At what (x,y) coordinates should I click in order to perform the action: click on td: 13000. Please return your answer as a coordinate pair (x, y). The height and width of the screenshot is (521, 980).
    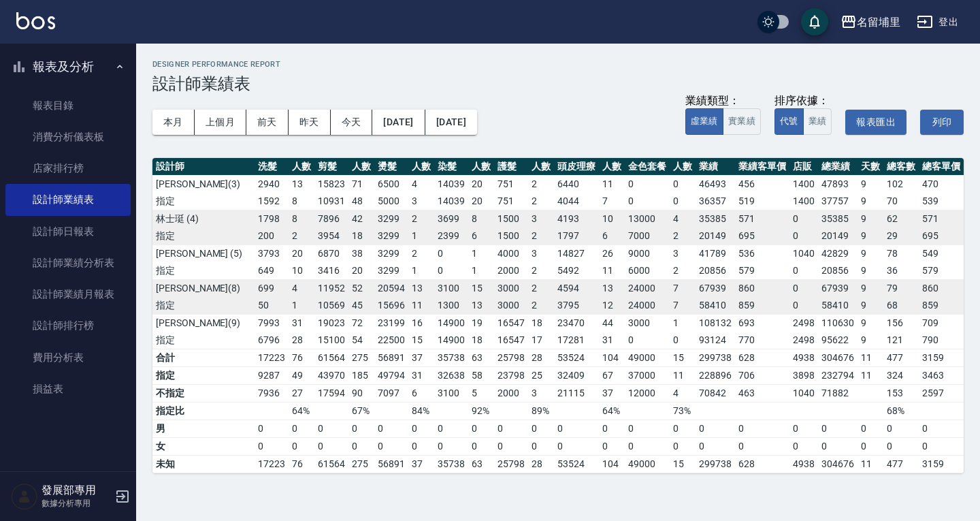
    Looking at the image, I should click on (647, 219).